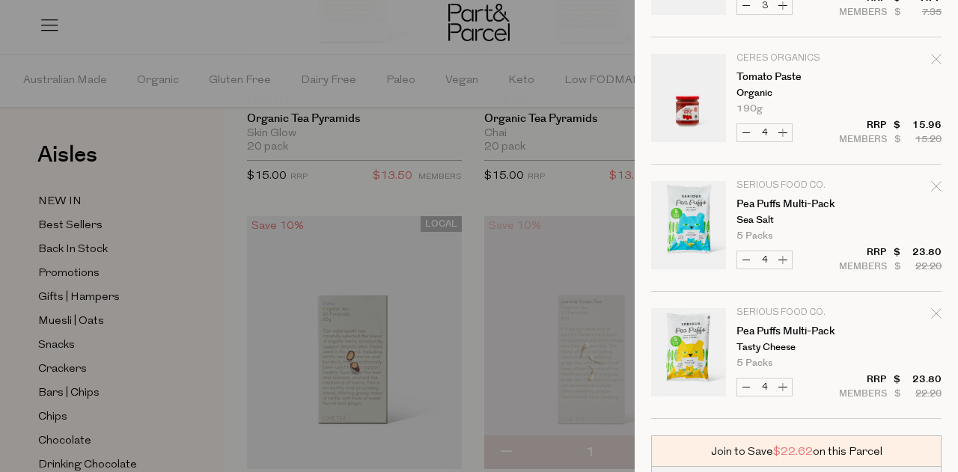 The image size is (958, 472). Describe the element at coordinates (794, 347) in the screenshot. I see `p: Tasty Cheese` at that location.